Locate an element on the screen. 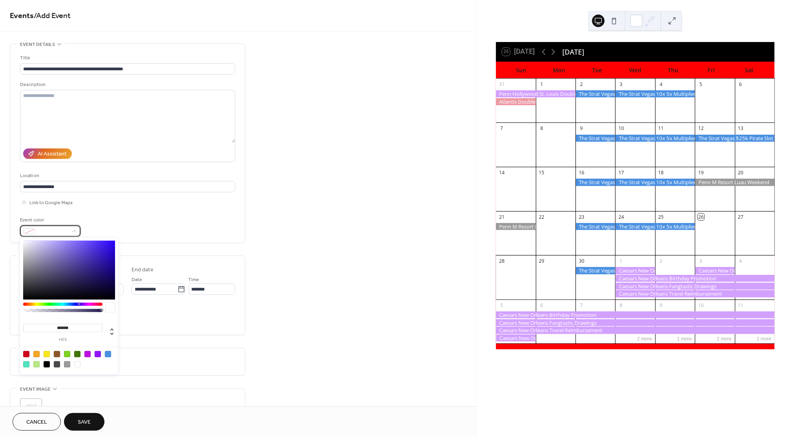  div: Caesars New Orleans Fangtastic Drawings is located at coordinates (695, 286).